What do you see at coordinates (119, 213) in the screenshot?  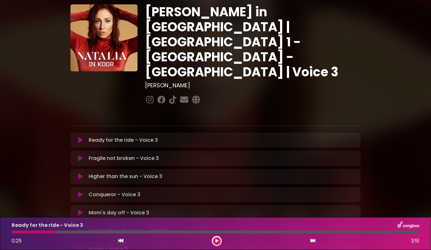 I see `p: Mom's day off - Voice 3` at bounding box center [119, 213].